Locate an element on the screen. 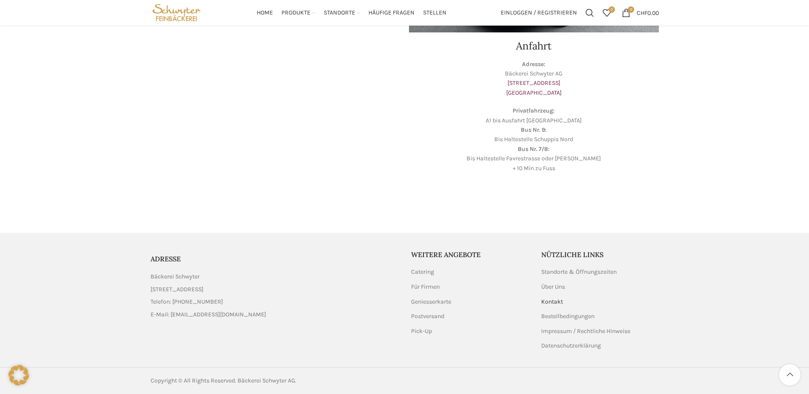  a: Impressum / Rechtliche Hinweise is located at coordinates (586, 332).